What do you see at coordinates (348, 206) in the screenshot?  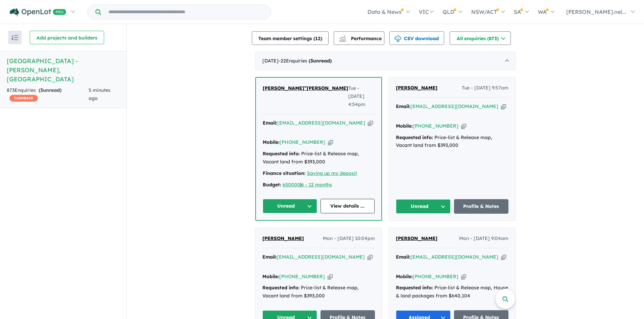 I see `a: View details ...` at bounding box center [348, 206].